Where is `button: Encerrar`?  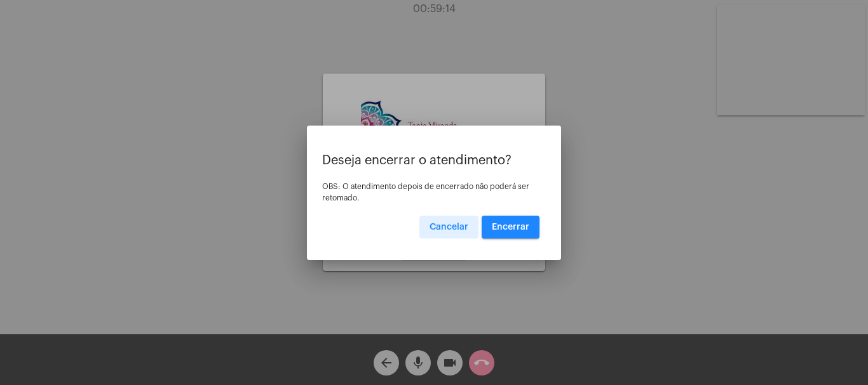 button: Encerrar is located at coordinates (510, 227).